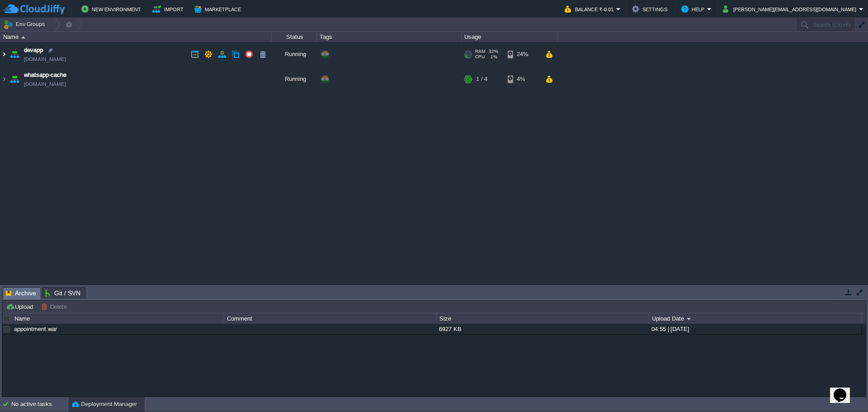 This screenshot has height=412, width=868. What do you see at coordinates (295, 37) in the screenshot?
I see `div: Status` at bounding box center [295, 37].